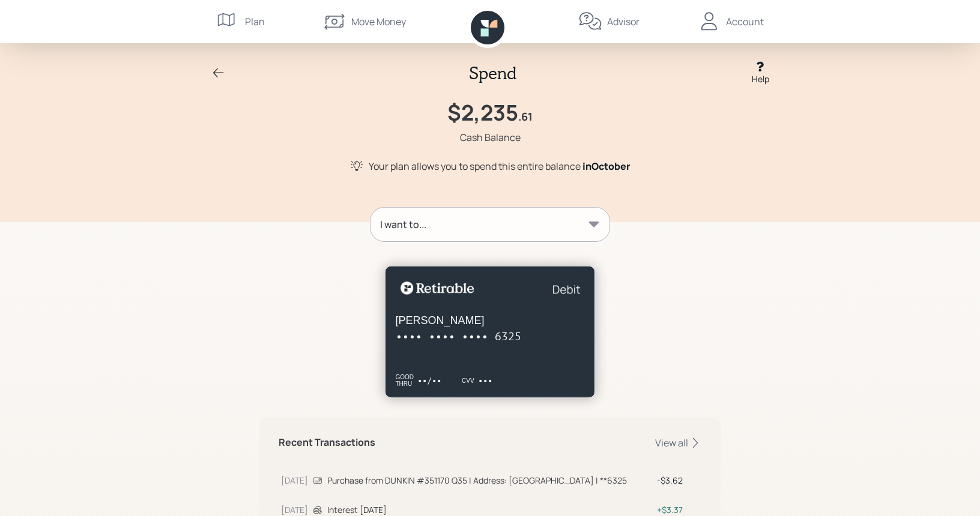 The width and height of the screenshot is (980, 516). I want to click on h5: Recent Transactions, so click(327, 443).